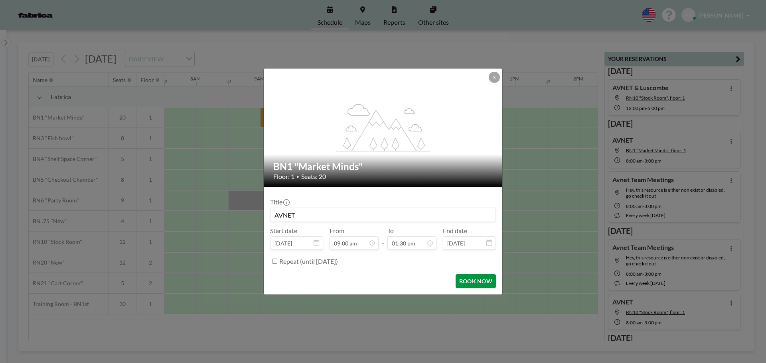 This screenshot has width=766, height=363. Describe the element at coordinates (391, 231) in the screenshot. I see `label: To` at that location.